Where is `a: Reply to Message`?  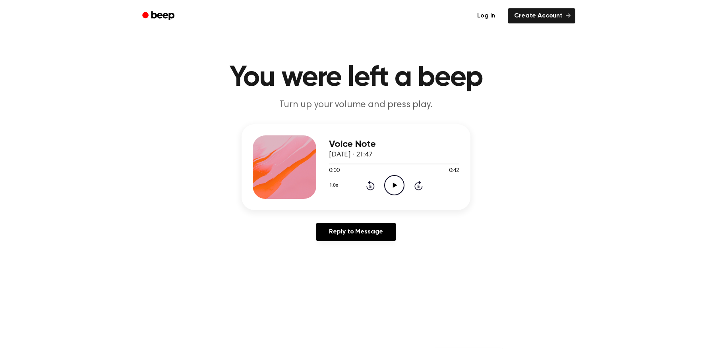
a: Reply to Message is located at coordinates (356, 232).